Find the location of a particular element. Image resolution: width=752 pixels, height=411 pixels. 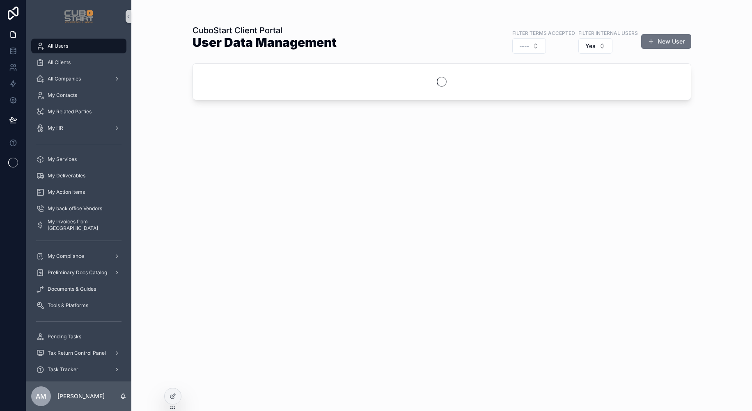

a: My back office Vendors is located at coordinates (79, 209).